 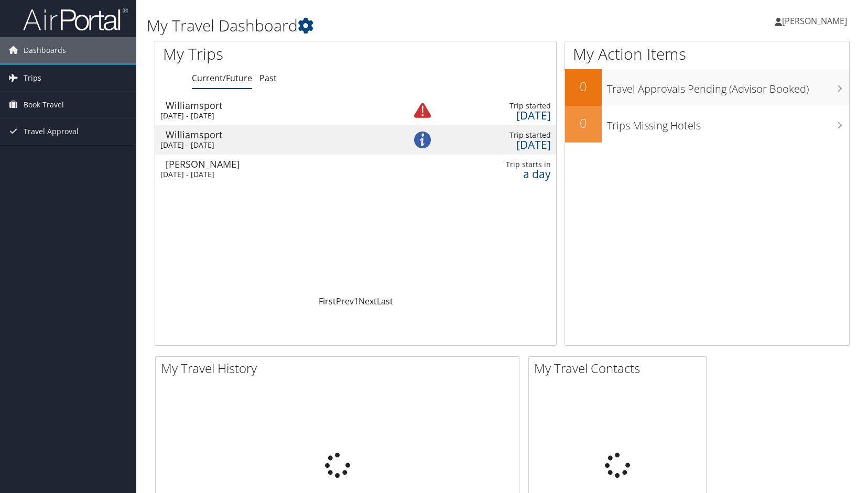 What do you see at coordinates (422, 111) in the screenshot?
I see `img: alert-flat-solid-warning.png` at bounding box center [422, 111].